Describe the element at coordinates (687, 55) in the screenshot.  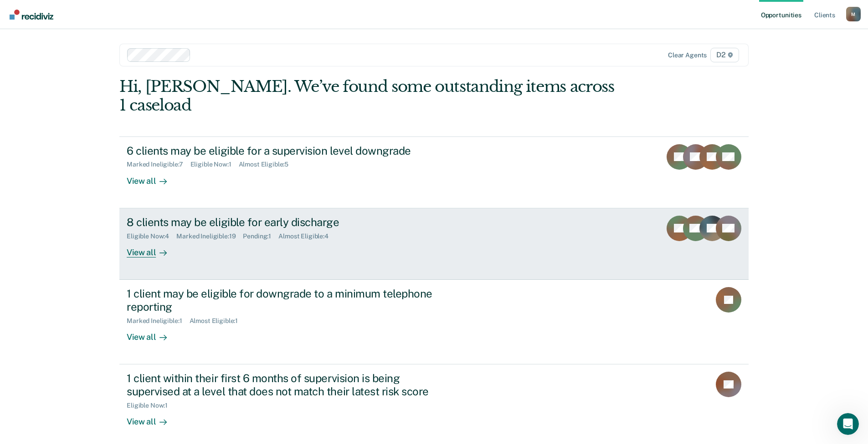
I see `div: Clear agents` at that location.